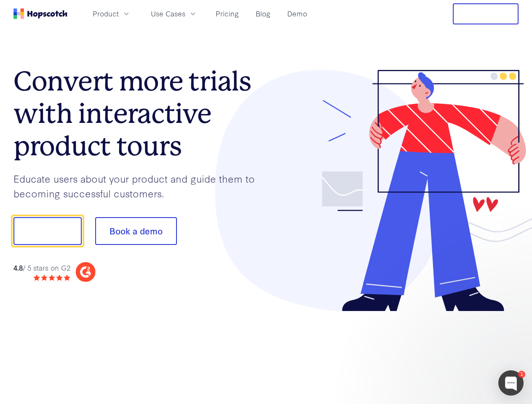 Image resolution: width=532 pixels, height=404 pixels. What do you see at coordinates (140, 114) in the screenshot?
I see `h1: Convert more trials with interactive product tours` at bounding box center [140, 114].